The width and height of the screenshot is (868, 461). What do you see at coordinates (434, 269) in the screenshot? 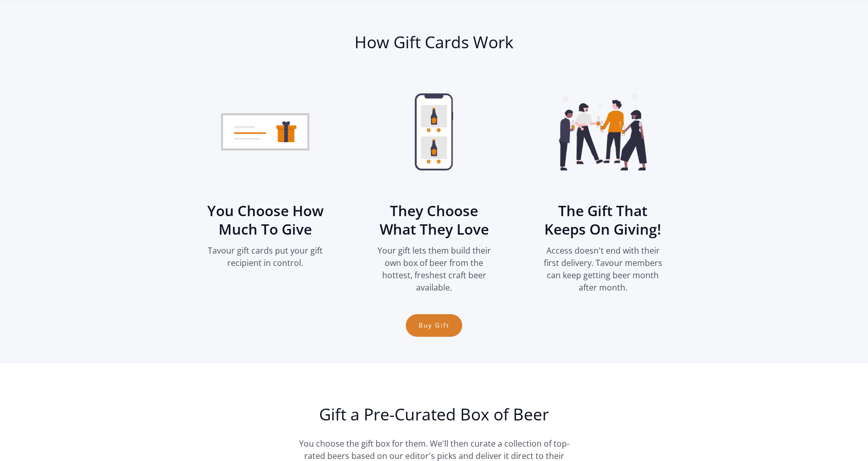
I see `p: Your gift lets them build their own box of beer from the hottest, freshest craft beer available.` at bounding box center [434, 269].